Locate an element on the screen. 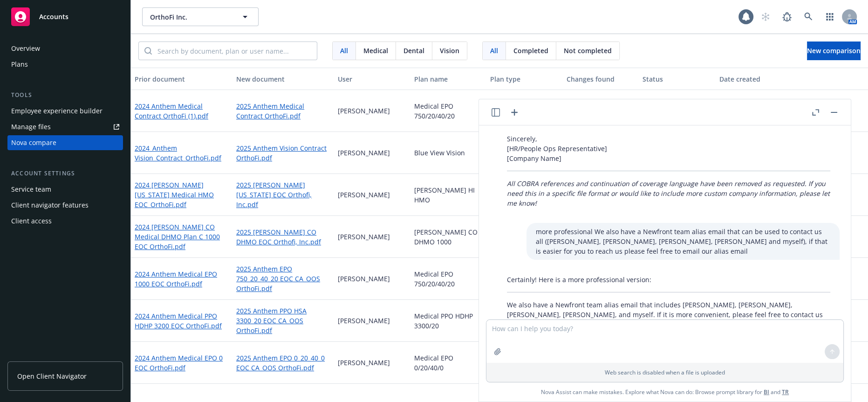 Image resolution: width=868 pixels, height=402 pixels. a: Start snowing is located at coordinates (766, 17).